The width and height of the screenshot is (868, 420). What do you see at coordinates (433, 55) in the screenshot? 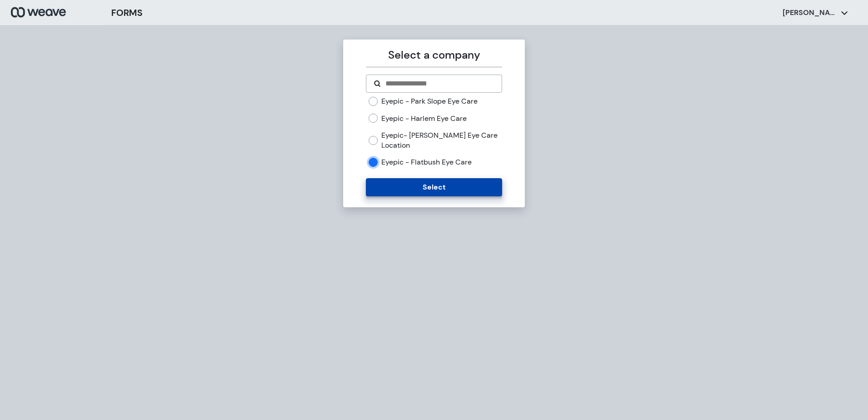
I see `p: Select a company` at bounding box center [433, 55].